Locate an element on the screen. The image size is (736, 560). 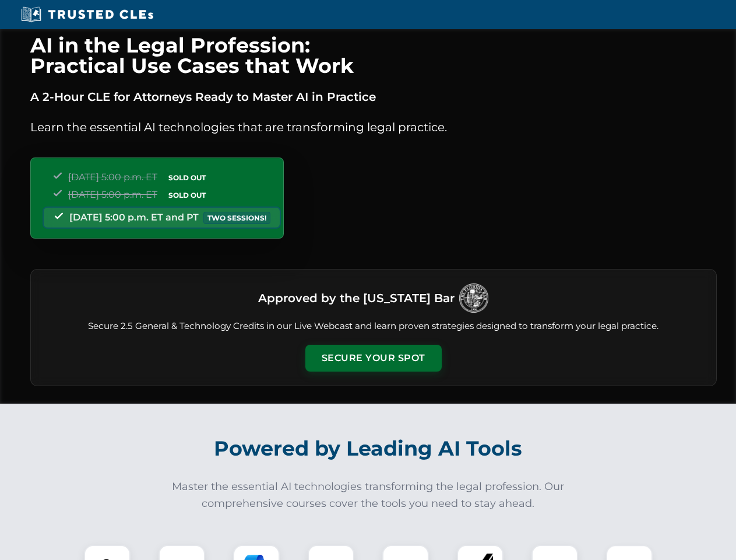
img: Logo is located at coordinates (474, 298).